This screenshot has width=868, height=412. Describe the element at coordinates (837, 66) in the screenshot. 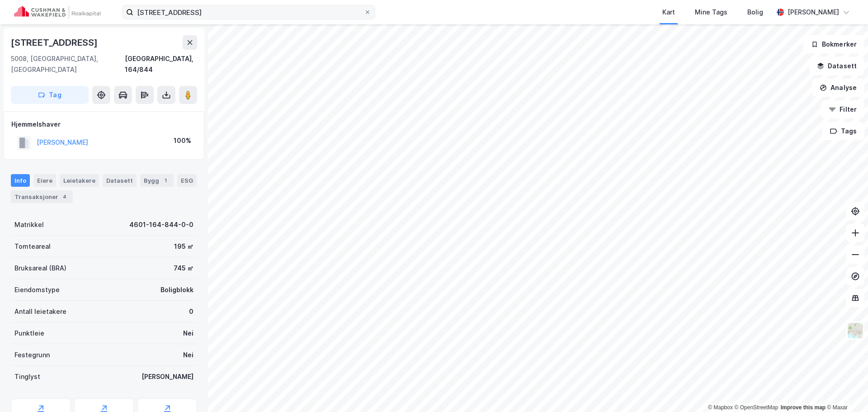

I see `button: Datasett` at that location.